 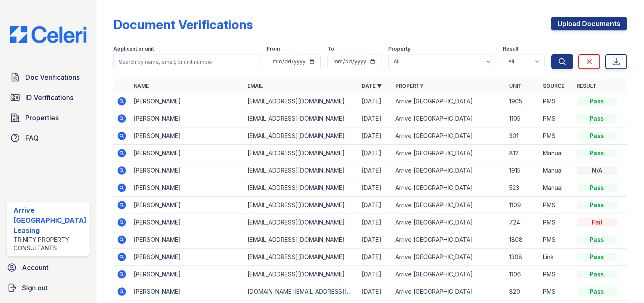 What do you see at coordinates (522, 240) in the screenshot?
I see `td: 1808` at bounding box center [522, 240].